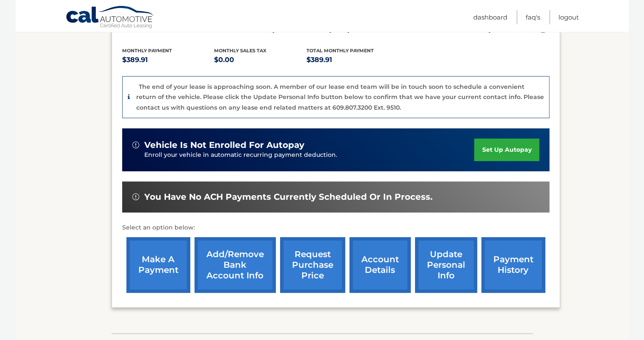 The height and width of the screenshot is (340, 644). Describe the element at coordinates (260, 60) in the screenshot. I see `p: $0.00` at that location.